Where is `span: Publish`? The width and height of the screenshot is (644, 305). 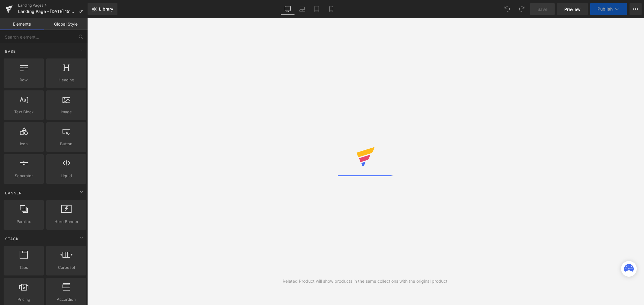
span: Publish is located at coordinates (605, 9).